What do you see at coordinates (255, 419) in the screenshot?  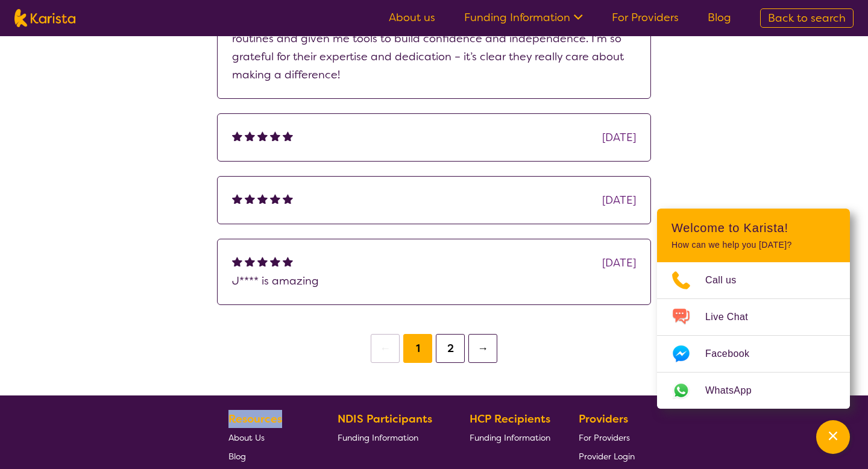 I see `b: Resources` at bounding box center [255, 419].